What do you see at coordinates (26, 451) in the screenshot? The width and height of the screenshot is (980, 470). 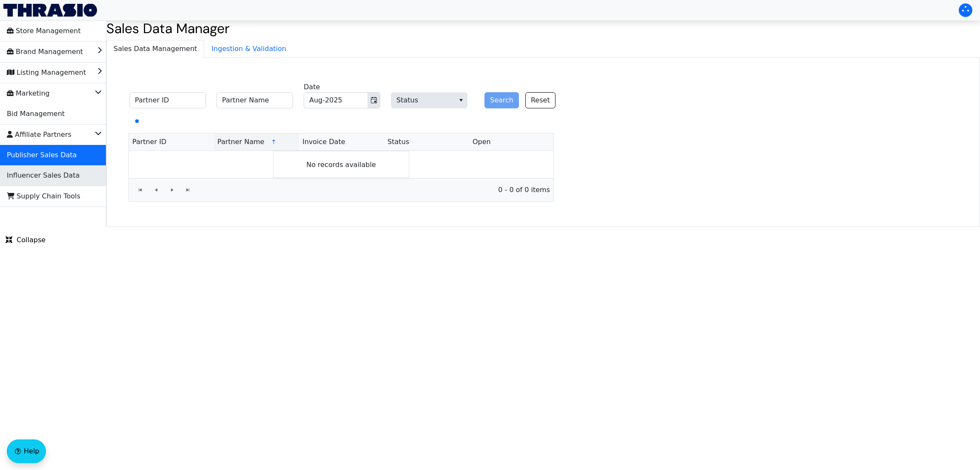 I see `button: Help floatingactionbutton` at bounding box center [26, 451].